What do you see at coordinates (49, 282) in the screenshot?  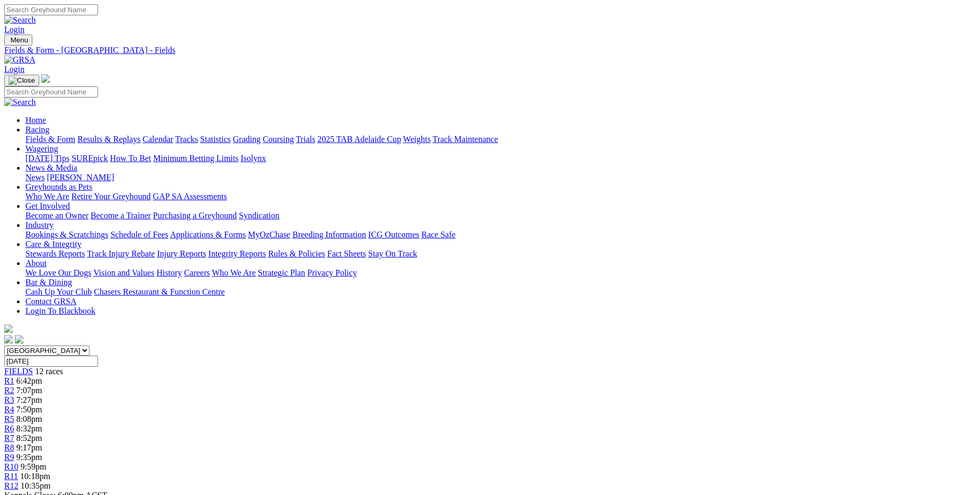 I see `a: Bar & Dining` at bounding box center [49, 282].